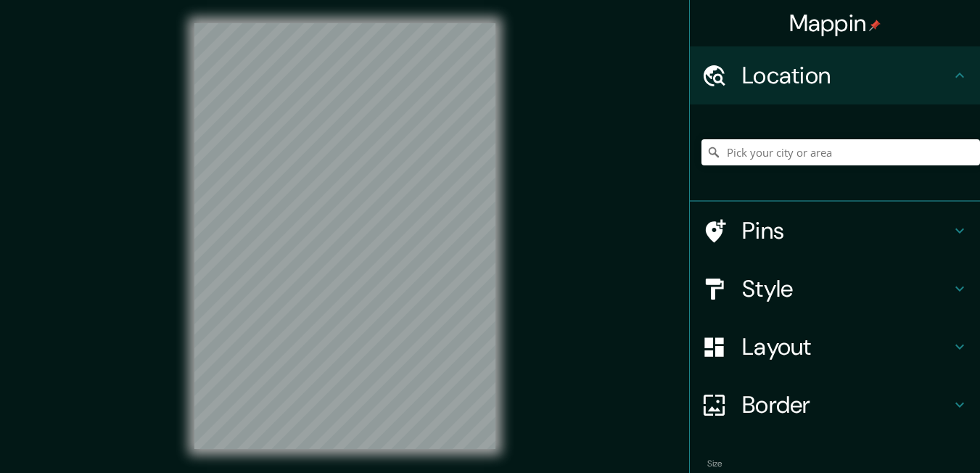 This screenshot has height=473, width=980. What do you see at coordinates (847, 347) in the screenshot?
I see `h4: Layout` at bounding box center [847, 347].